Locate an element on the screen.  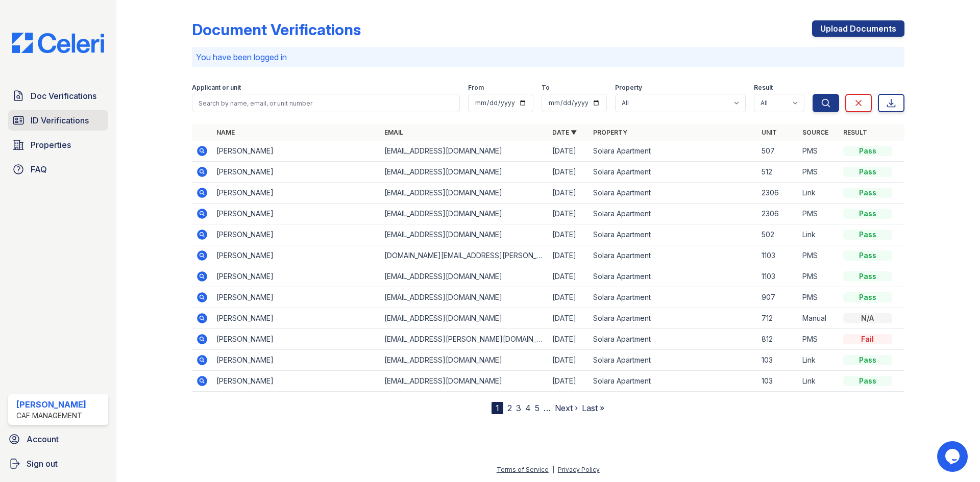
label: To is located at coordinates (546, 88).